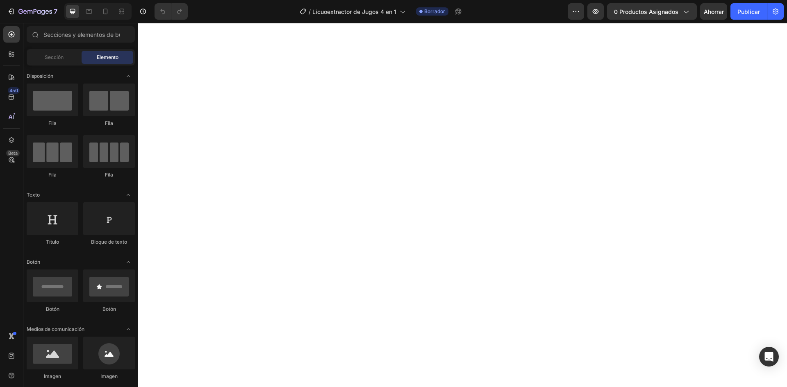 The width and height of the screenshot is (787, 387). I want to click on font: 450, so click(14, 91).